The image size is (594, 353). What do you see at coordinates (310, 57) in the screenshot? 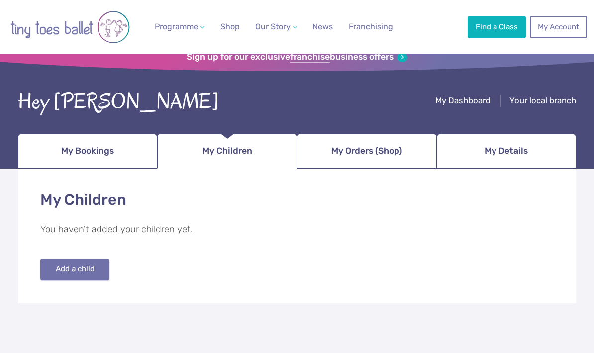
I see `strong: franchise` at bounding box center [310, 57].